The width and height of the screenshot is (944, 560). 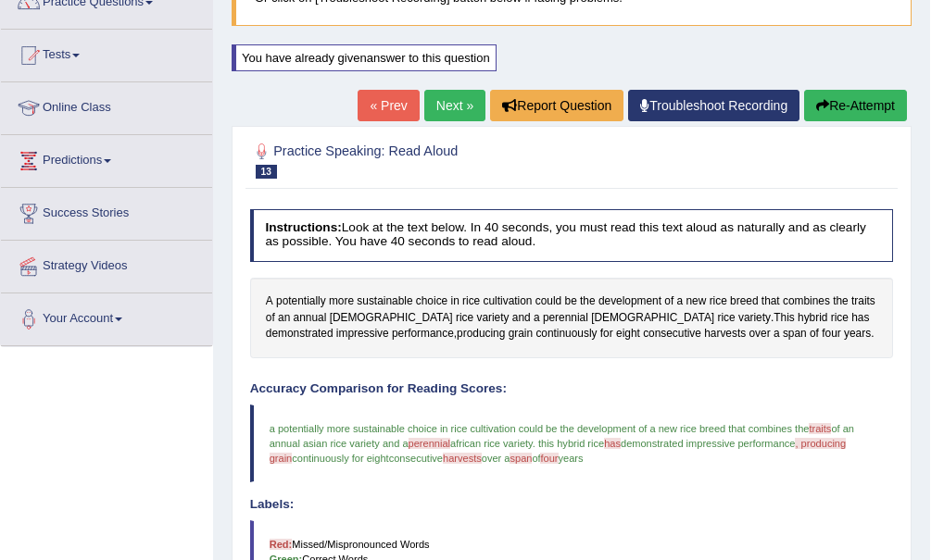 I want to click on a: Tests, so click(x=107, y=52).